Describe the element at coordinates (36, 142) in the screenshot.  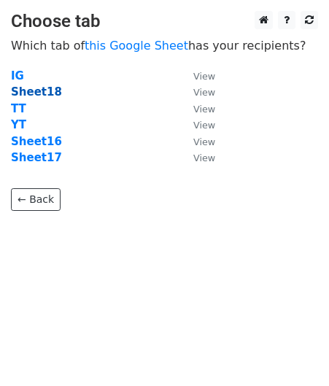
I see `strong: Sheet16` at that location.